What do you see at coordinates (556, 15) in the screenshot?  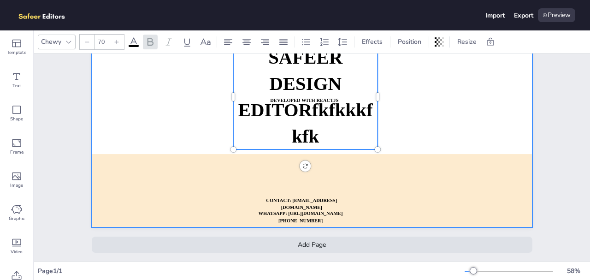 I see `div: Preview` at bounding box center [556, 15].